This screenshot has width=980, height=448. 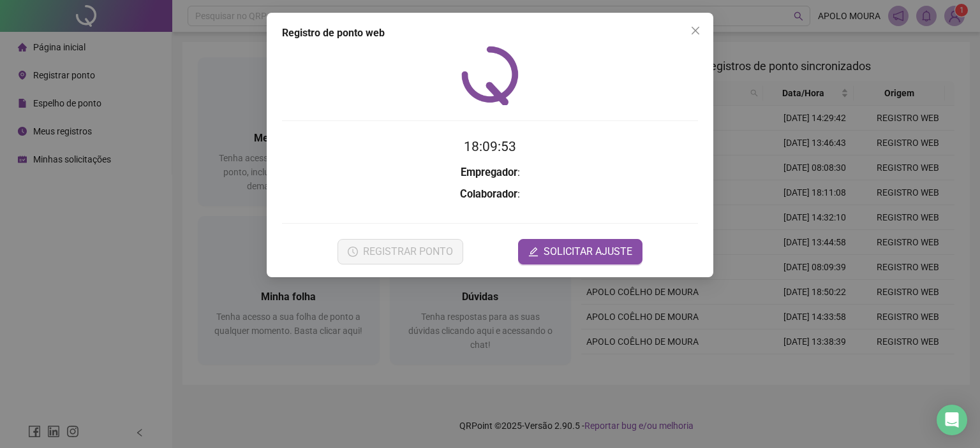 What do you see at coordinates (489, 172) in the screenshot?
I see `strong: Empregador` at bounding box center [489, 172].